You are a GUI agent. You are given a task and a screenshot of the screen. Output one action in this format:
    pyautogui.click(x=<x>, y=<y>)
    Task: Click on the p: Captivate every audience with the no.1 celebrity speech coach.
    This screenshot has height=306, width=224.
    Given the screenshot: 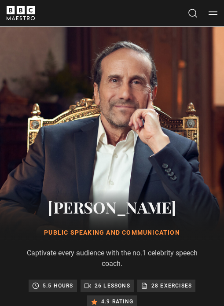 What is the action you would take?
    pyautogui.click(x=112, y=259)
    